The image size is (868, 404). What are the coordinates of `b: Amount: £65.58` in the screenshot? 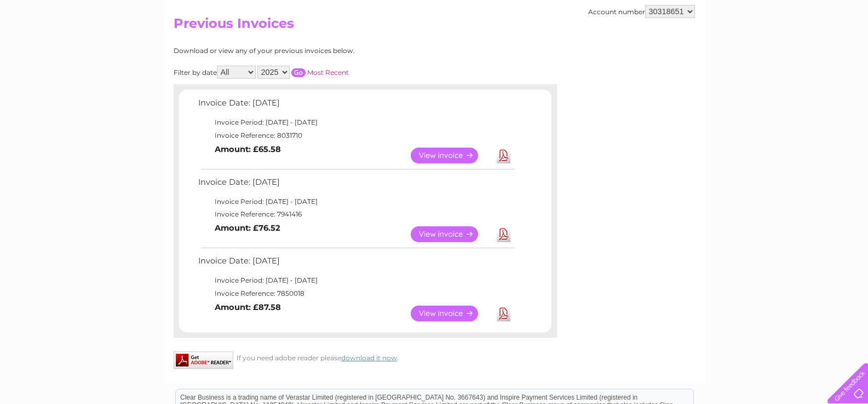 It's located at (247, 149).